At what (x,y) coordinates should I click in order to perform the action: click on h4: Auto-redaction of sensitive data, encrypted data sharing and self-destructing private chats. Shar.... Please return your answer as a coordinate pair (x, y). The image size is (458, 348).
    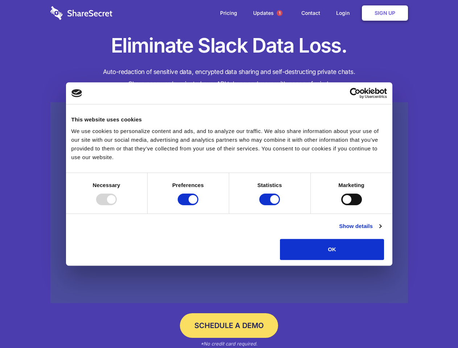
    Looking at the image, I should click on (229, 78).